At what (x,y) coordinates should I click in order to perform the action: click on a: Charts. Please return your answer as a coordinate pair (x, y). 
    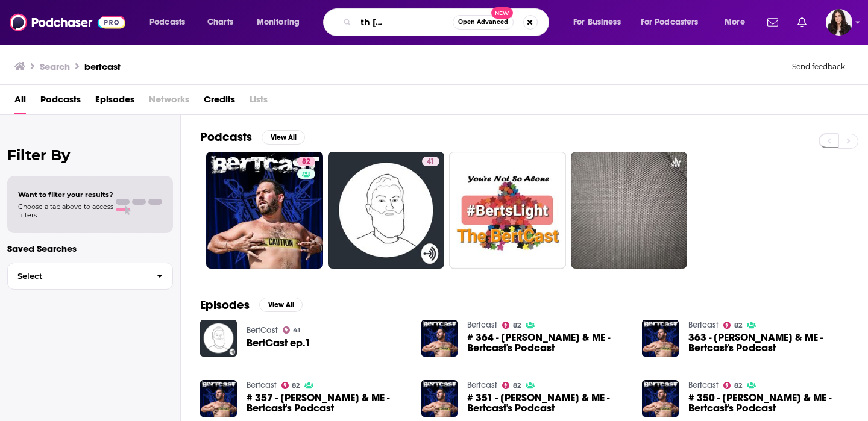
    Looking at the image, I should click on (220, 23).